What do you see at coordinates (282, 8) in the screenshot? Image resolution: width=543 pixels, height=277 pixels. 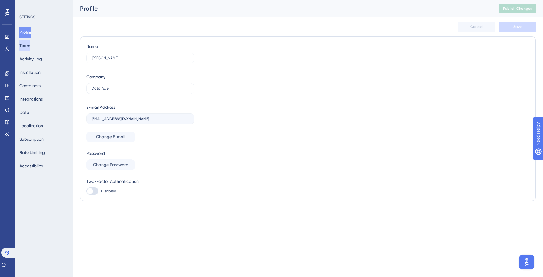 I see `div: Profile` at bounding box center [282, 8].